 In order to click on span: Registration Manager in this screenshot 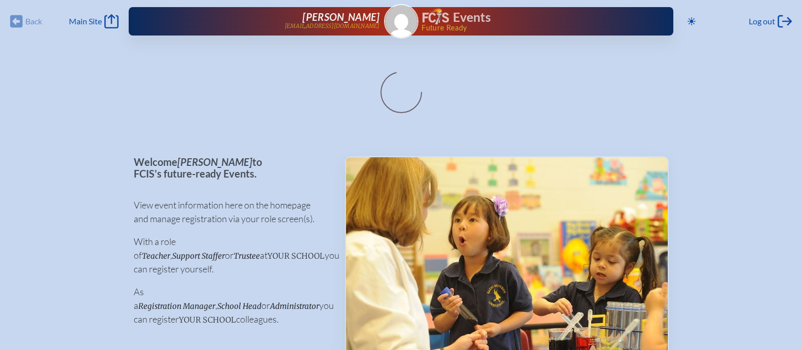, I will do `click(177, 305)`.